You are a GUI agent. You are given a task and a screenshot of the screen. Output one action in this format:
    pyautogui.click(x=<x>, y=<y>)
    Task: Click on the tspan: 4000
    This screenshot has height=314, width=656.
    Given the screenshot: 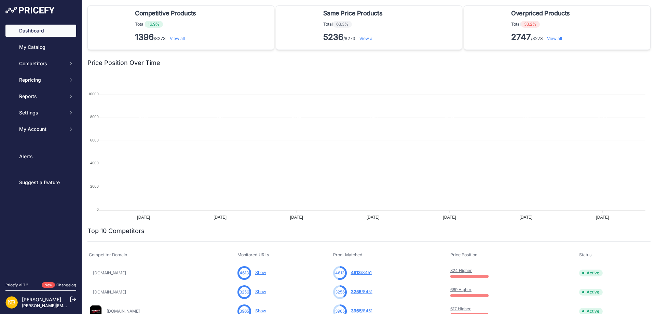 What is the action you would take?
    pyautogui.click(x=94, y=163)
    